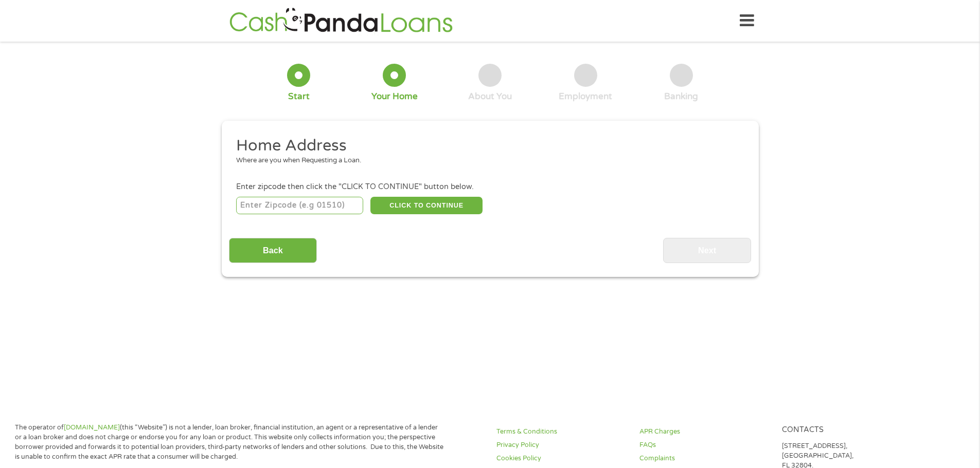 This screenshot has width=980, height=468. Describe the element at coordinates (427, 206) in the screenshot. I see `button: CLICK TO CONTINUE` at that location.